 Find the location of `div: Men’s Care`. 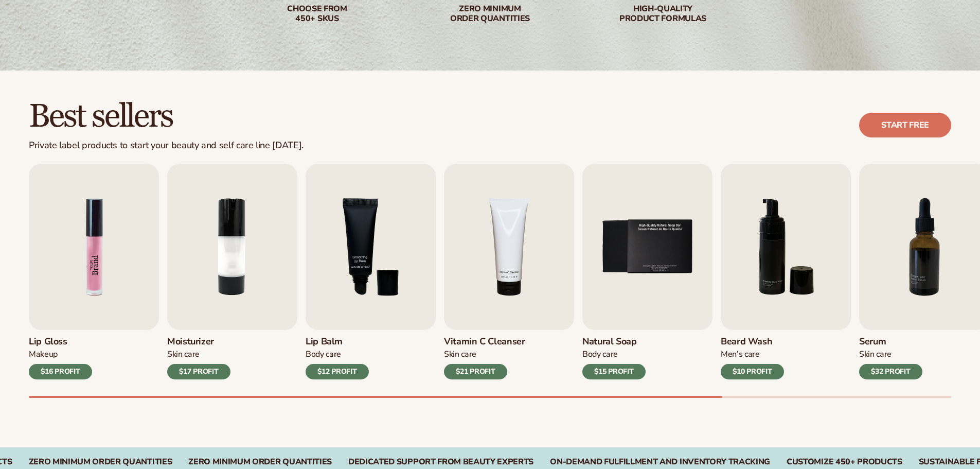

div: Men’s Care is located at coordinates (752, 354).